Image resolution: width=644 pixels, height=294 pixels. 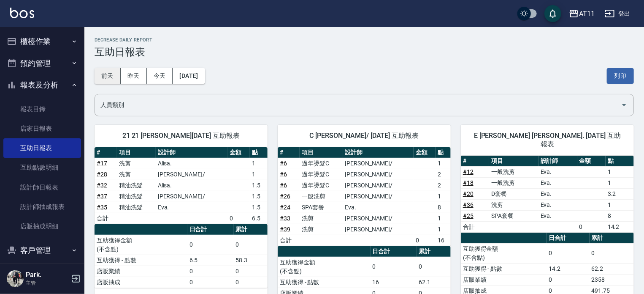 I want to click on img: Person, so click(x=15, y=278).